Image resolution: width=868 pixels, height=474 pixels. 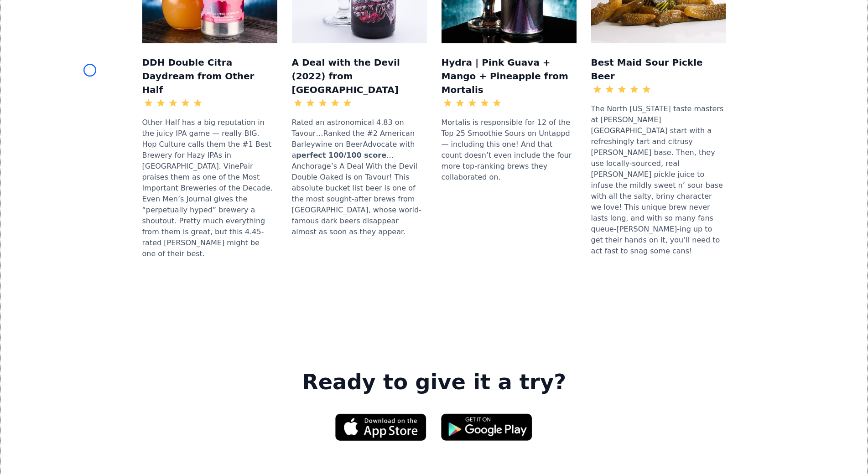 I want to click on strong: perfect 100/100 score, so click(x=341, y=155).